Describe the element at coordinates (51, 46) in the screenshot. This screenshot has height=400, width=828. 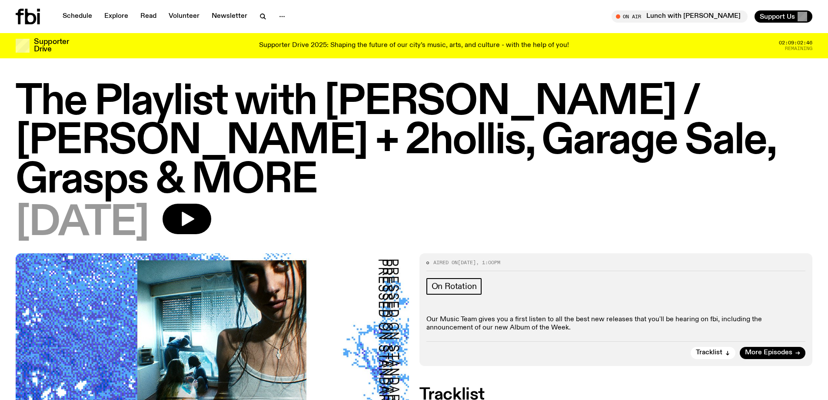
I see `h3: Supporter Drive` at that location.